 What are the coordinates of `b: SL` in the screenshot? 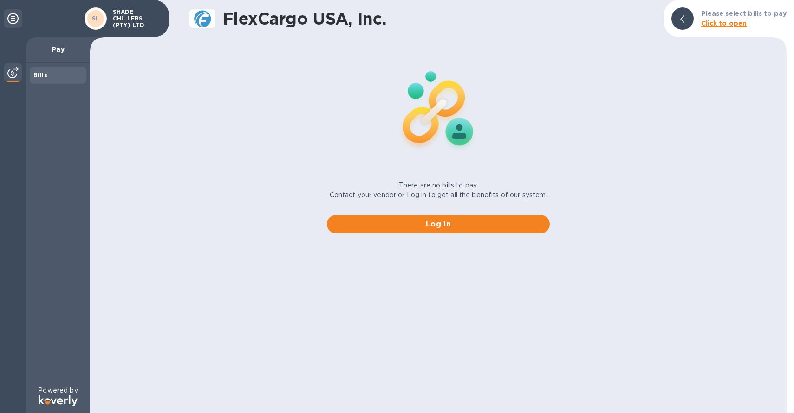 It's located at (96, 18).